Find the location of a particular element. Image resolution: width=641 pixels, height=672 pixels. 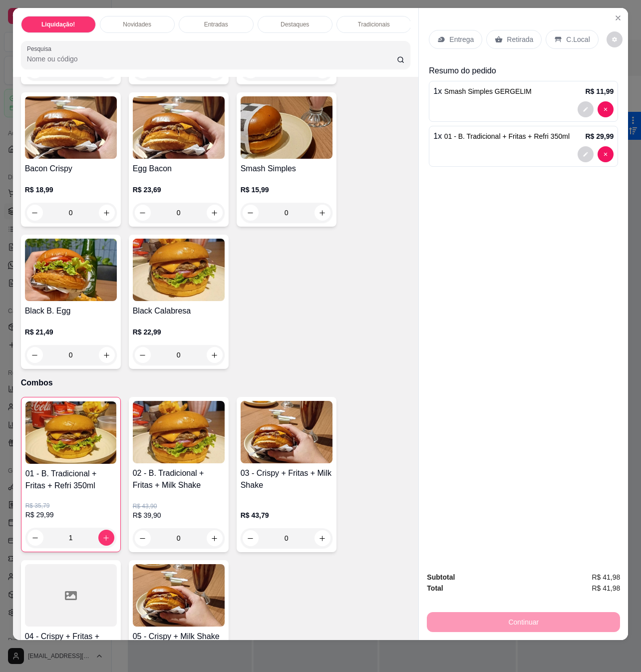

p: Combos is located at coordinates (216, 383).